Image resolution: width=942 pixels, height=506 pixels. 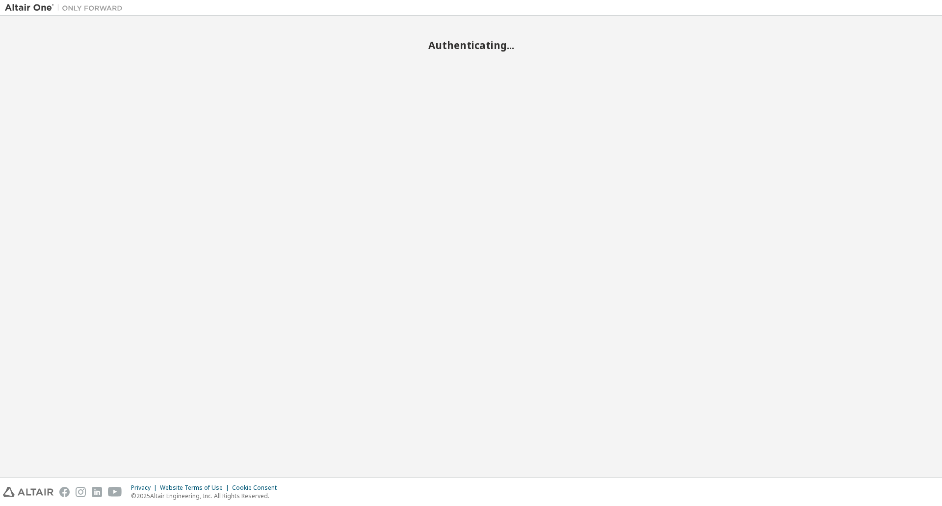 What do you see at coordinates (115, 492) in the screenshot?
I see `img: youtube.svg` at bounding box center [115, 492].